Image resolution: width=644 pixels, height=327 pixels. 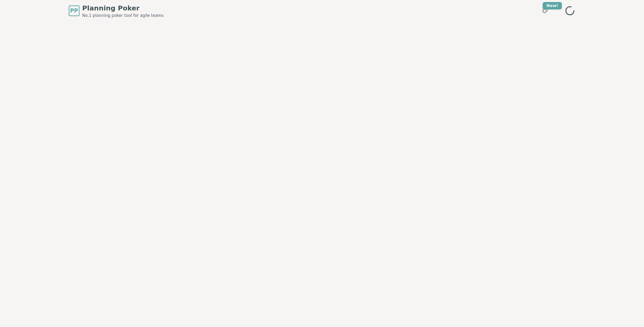 I want to click on button: New!, so click(x=545, y=11).